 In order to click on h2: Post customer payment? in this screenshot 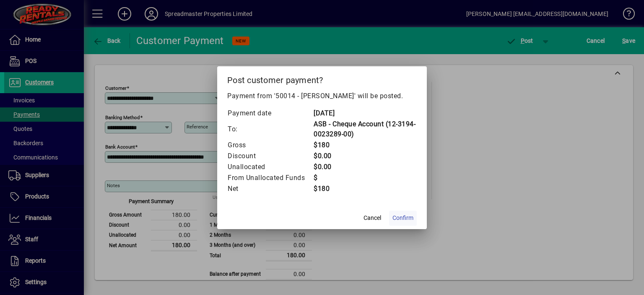, I will do `click(322, 78)`.